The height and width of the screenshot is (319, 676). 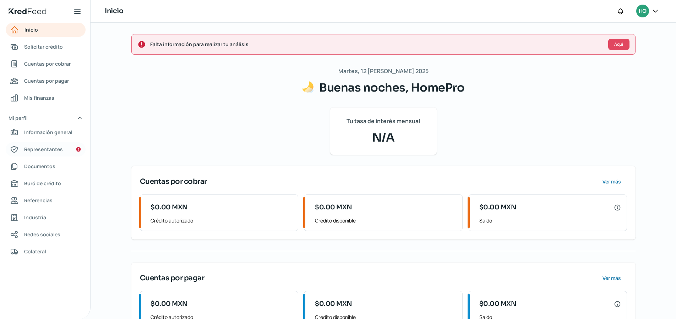 I want to click on span: Documentos, so click(x=40, y=166).